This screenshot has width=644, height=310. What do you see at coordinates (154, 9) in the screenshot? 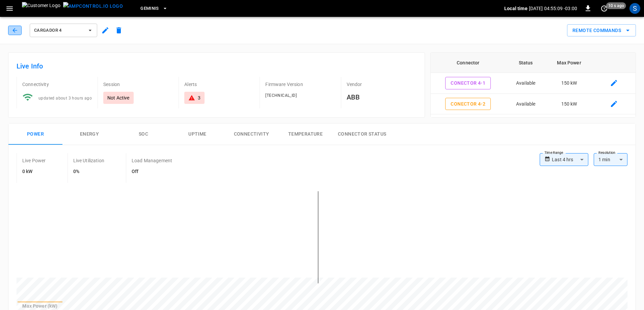
I see `button: Geminis` at bounding box center [154, 9].